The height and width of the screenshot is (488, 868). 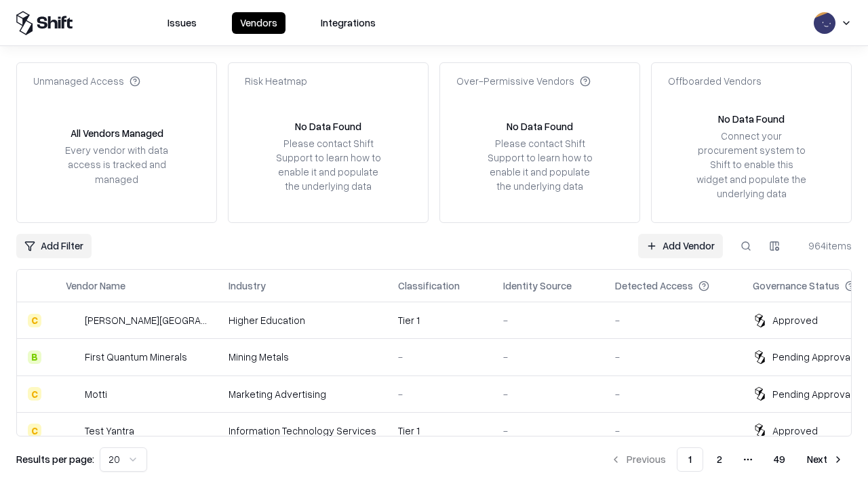 What do you see at coordinates (303, 431) in the screenshot?
I see `div: Information Technology Services` at bounding box center [303, 431].